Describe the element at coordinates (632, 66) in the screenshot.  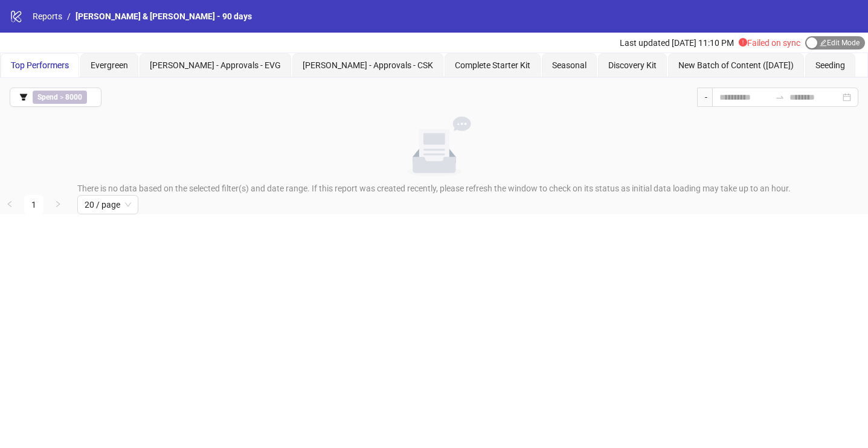
I see `span: Discovery Kit` at that location.